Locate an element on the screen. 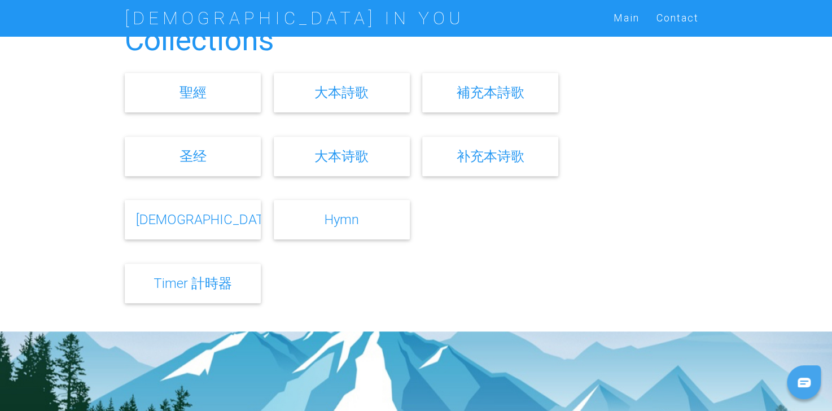  a: Timer 計時器 is located at coordinates (193, 283).